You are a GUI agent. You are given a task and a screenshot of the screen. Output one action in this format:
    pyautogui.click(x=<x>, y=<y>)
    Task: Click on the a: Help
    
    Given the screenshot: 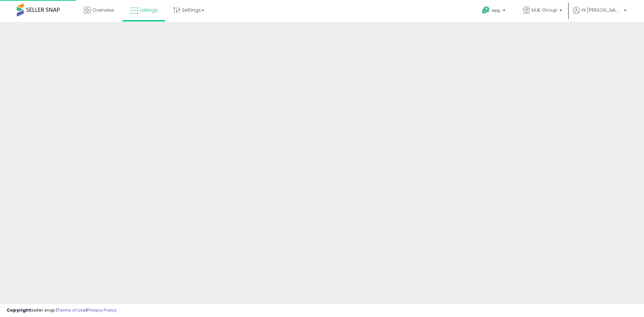 What is the action you would take?
    pyautogui.click(x=495, y=11)
    